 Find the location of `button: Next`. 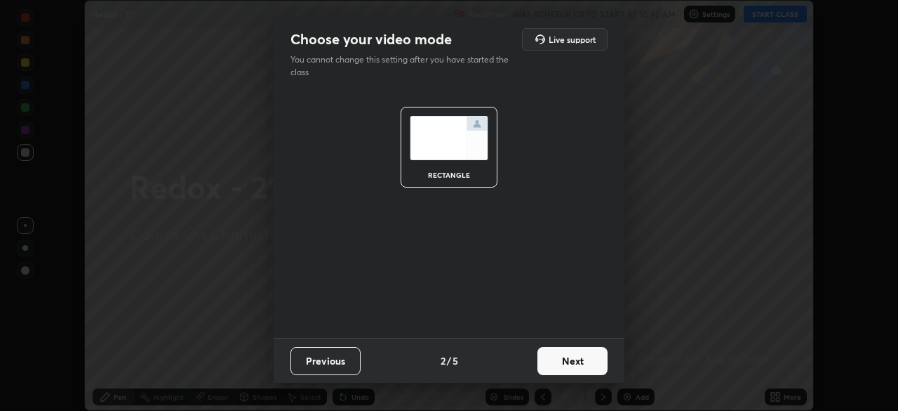

button: Next is located at coordinates (573, 361).